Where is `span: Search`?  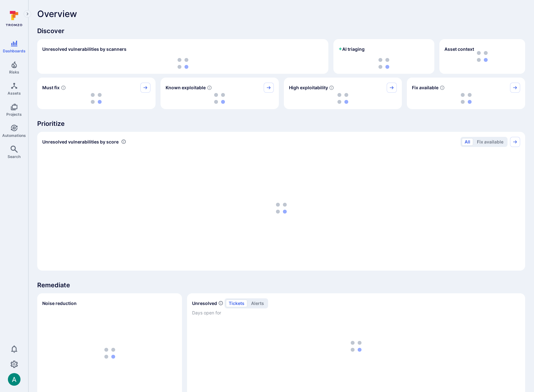
span: Search is located at coordinates (14, 157).